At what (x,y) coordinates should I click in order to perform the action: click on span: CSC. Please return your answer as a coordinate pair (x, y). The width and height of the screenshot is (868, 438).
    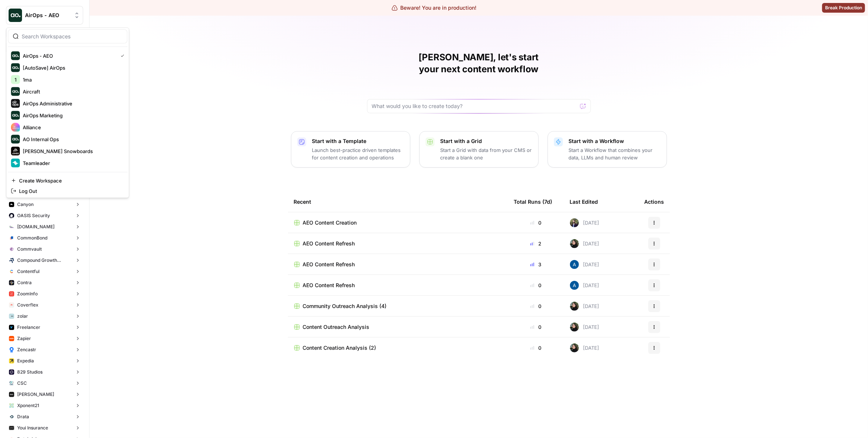
    Looking at the image, I should click on (22, 384).